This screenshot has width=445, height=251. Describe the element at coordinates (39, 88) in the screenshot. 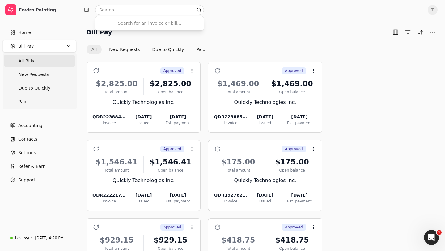

I see `a: Due to Quickly` at that location.